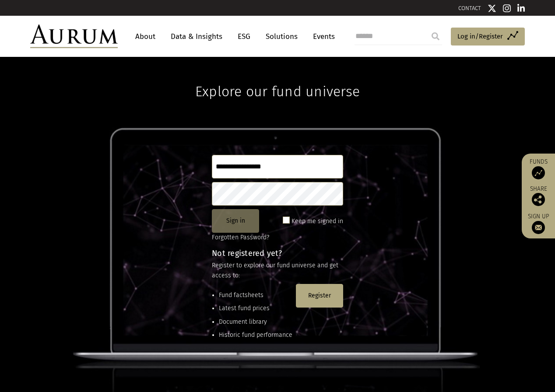  What do you see at coordinates (480, 36) in the screenshot?
I see `span: Log in/Register` at bounding box center [480, 36].